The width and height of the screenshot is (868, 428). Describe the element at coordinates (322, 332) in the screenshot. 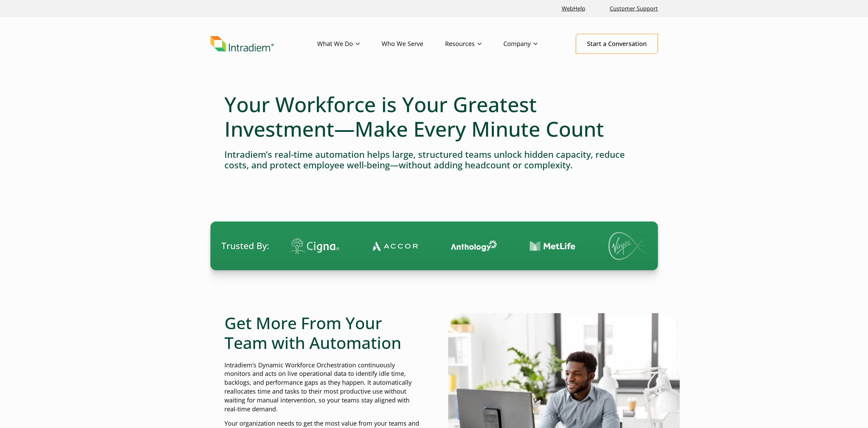

I see `h2: Get More From Your Team with Automation` at that location.